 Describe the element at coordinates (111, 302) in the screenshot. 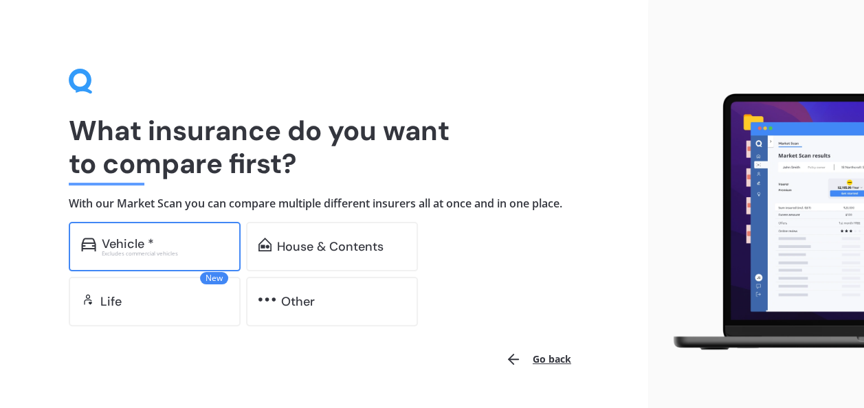

I see `div: Life` at that location.